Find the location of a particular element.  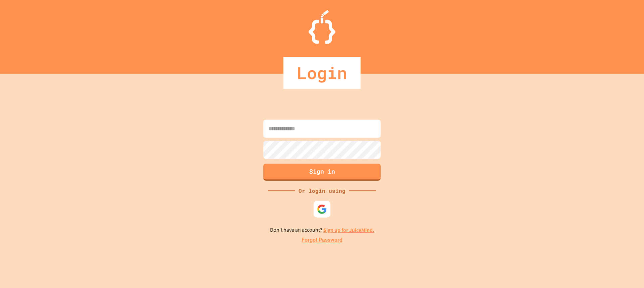

img: google-icon.svg is located at coordinates (322, 209).